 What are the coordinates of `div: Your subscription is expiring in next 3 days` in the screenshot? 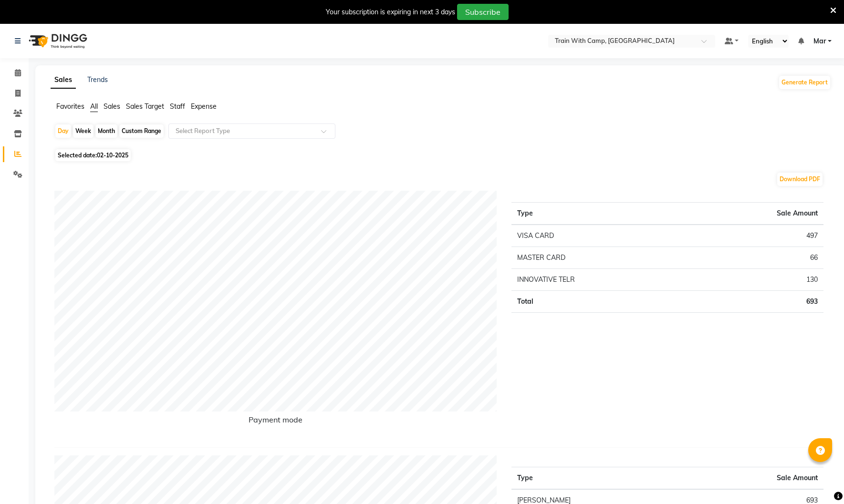 It's located at (390, 12).